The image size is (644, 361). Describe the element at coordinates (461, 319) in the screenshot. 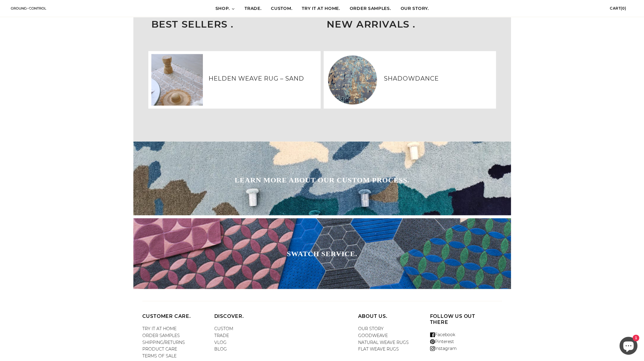

I see `h4: Follow us out there` at that location.